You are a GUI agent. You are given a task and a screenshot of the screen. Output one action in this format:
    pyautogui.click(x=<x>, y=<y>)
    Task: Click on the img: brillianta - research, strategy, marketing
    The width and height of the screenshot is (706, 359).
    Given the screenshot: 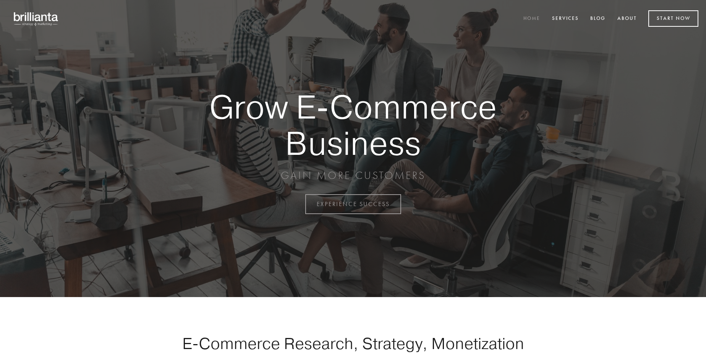 What is the action you would take?
    pyautogui.click(x=36, y=19)
    